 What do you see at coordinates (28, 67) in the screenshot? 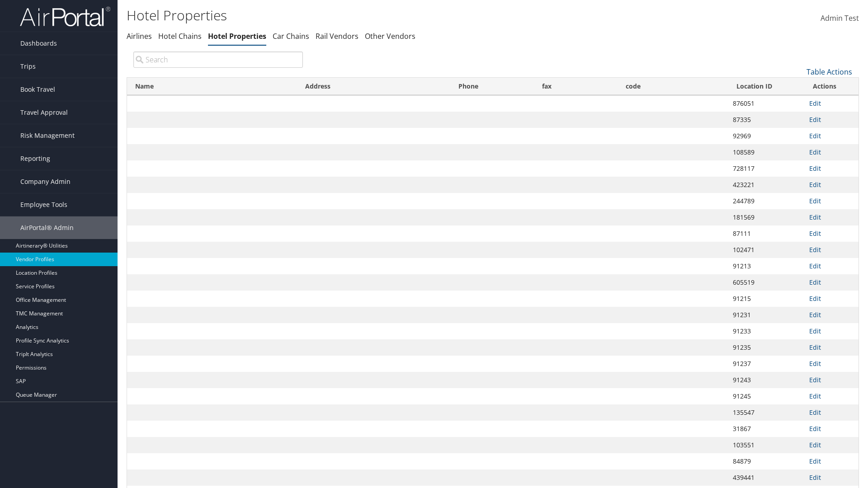
I see `span: Trips` at bounding box center [28, 67].